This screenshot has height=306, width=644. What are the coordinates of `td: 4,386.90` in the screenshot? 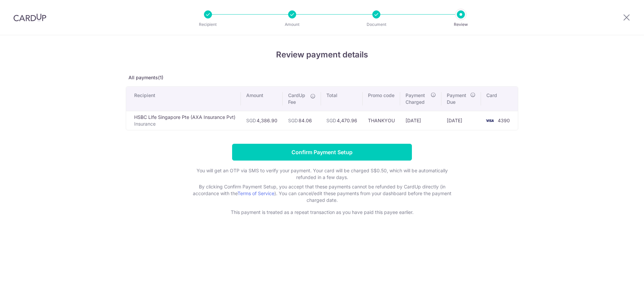 It's located at (262, 120).